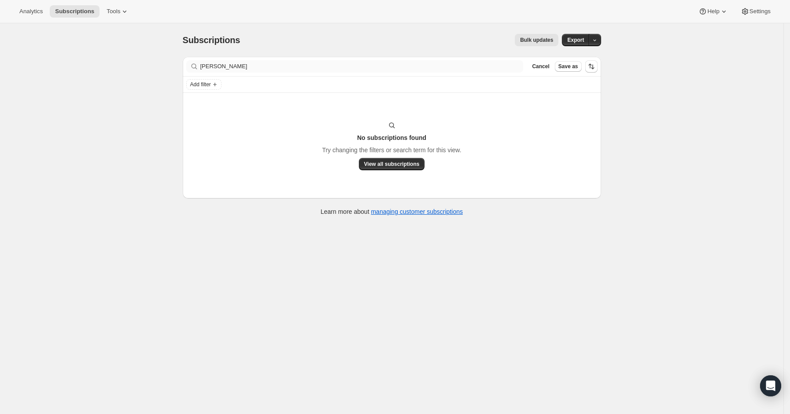  Describe the element at coordinates (31, 11) in the screenshot. I see `span: Analytics` at that location.